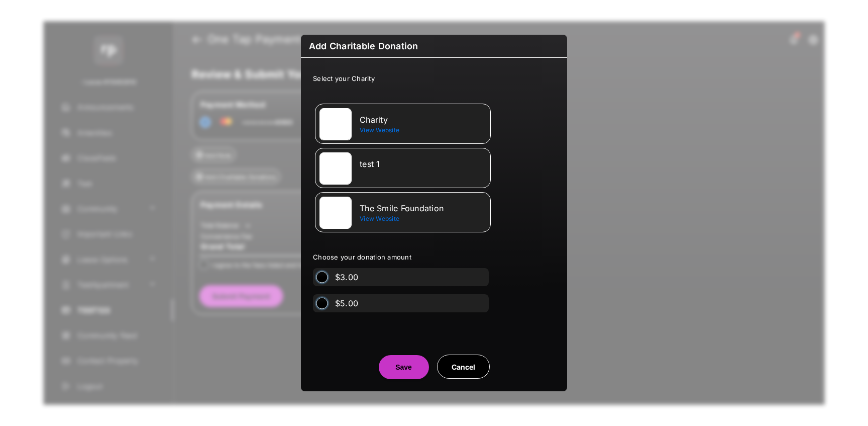 This screenshot has height=426, width=868. I want to click on button: Cancel, so click(463, 367).